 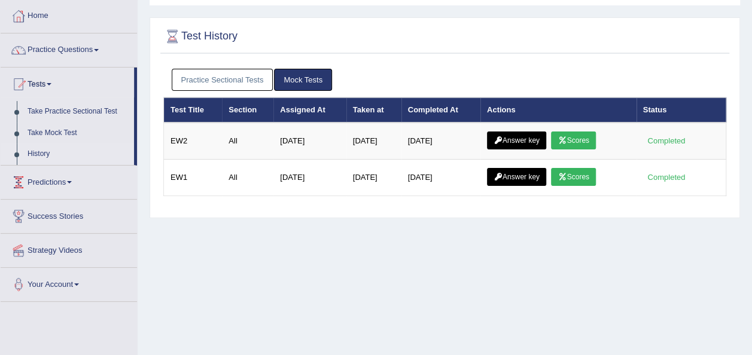 What do you see at coordinates (303, 80) in the screenshot?
I see `a: Mock Tests` at bounding box center [303, 80].